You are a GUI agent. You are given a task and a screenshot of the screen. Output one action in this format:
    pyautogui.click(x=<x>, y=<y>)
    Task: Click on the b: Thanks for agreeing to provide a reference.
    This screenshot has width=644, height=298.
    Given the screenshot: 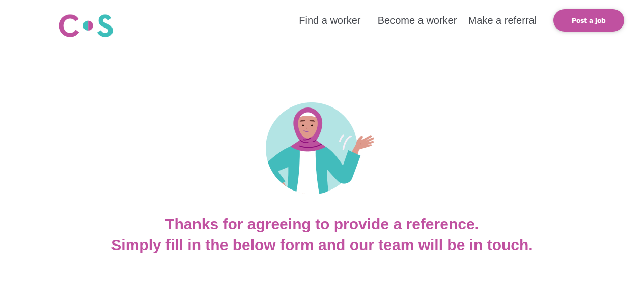 What is the action you would take?
    pyautogui.click(x=321, y=224)
    